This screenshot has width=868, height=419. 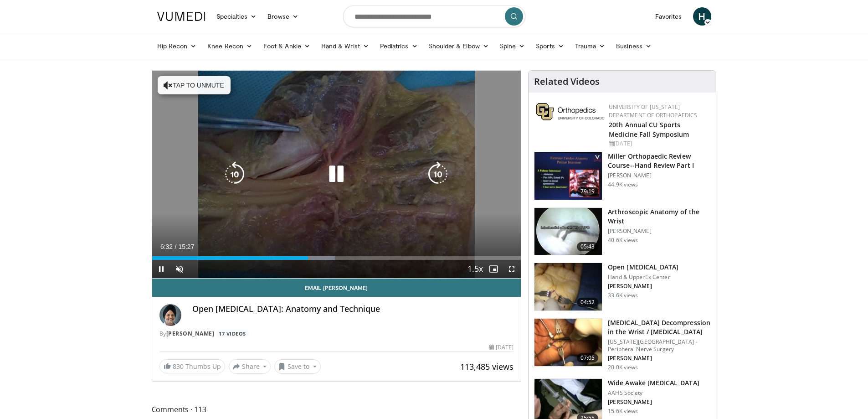 I want to click on span: 6:32, so click(x=166, y=247).